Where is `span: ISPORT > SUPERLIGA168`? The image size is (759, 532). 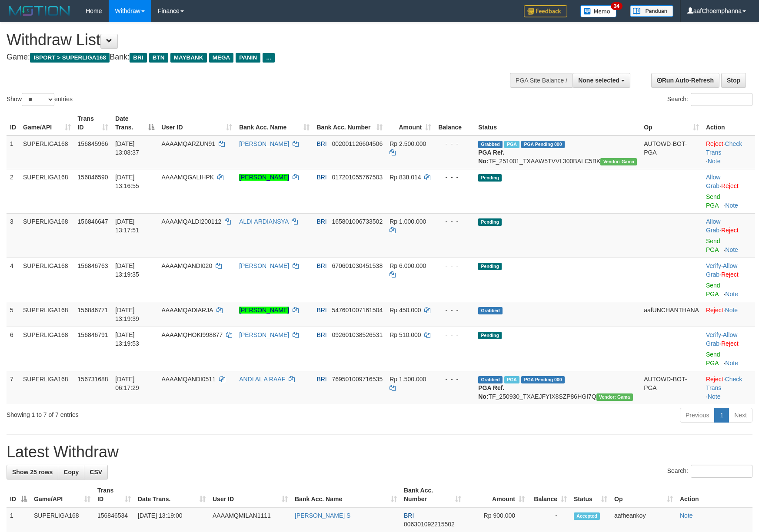
span: ISPORT > SUPERLIGA168 is located at coordinates (69, 58).